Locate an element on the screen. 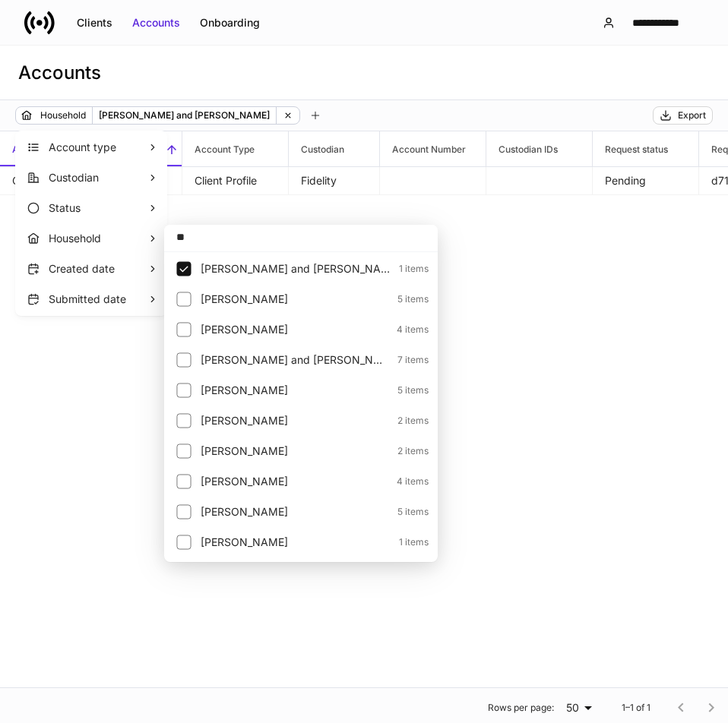 The width and height of the screenshot is (728, 723). p: Account type is located at coordinates (98, 147).